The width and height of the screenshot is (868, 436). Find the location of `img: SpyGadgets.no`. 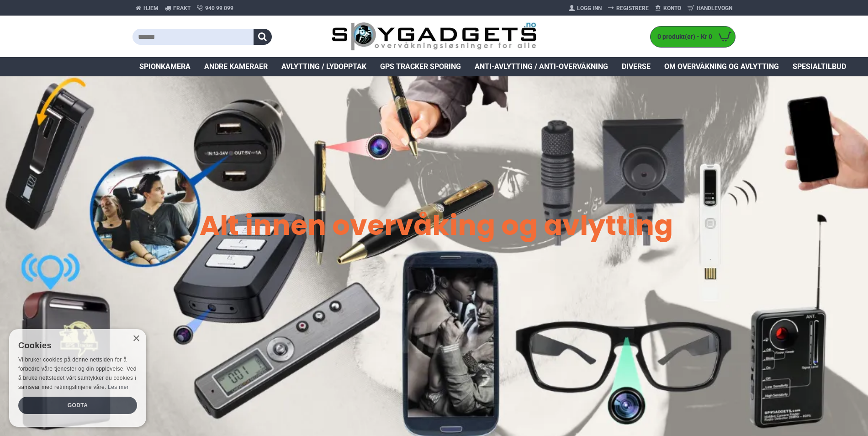

img: SpyGadgets.no is located at coordinates (434, 37).